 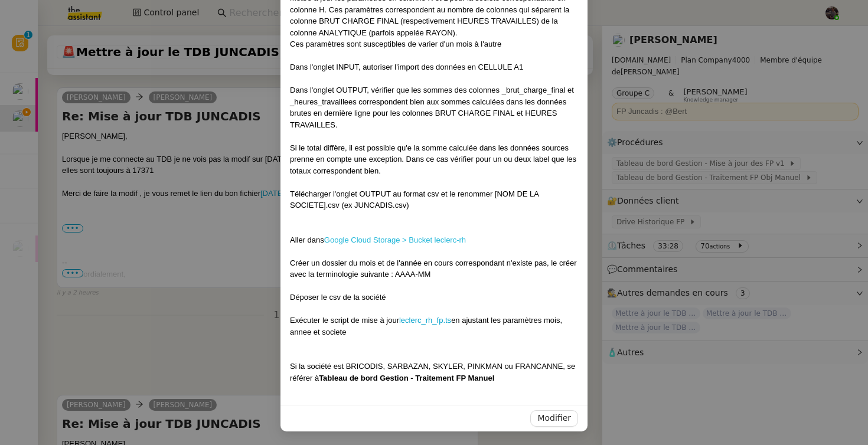 I want to click on button: Modifier, so click(x=554, y=419).